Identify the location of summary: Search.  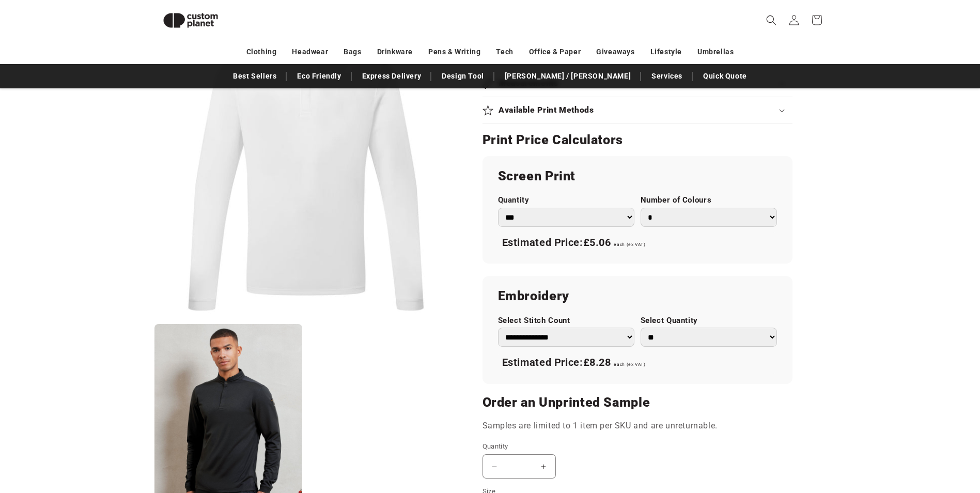
(771, 20).